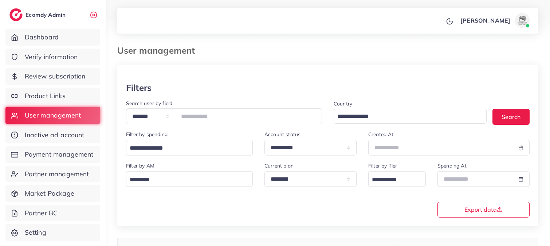  Describe the element at coordinates (42, 37) in the screenshot. I see `span: Dashboard` at that location.